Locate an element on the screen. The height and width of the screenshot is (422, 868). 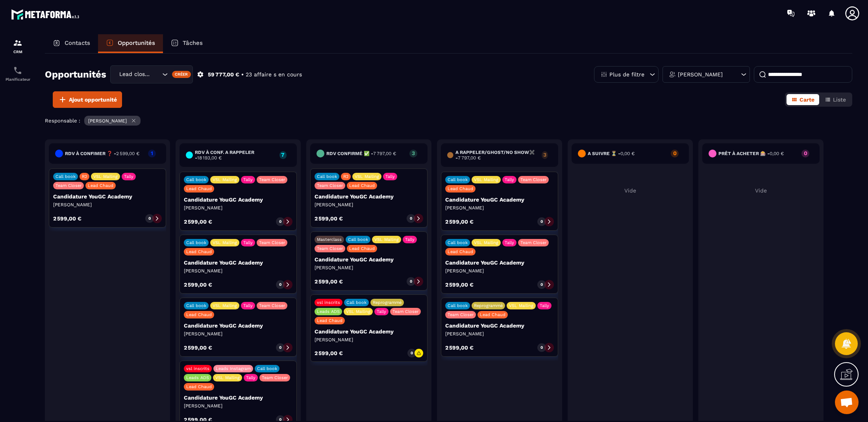
a: Opportunités is located at coordinates (130, 44).